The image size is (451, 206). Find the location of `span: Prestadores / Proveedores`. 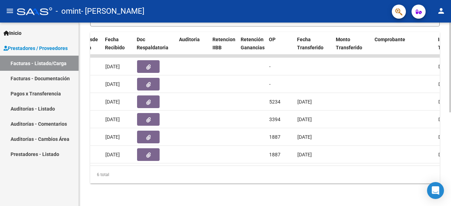

span: Prestadores / Proveedores is located at coordinates (36, 48).